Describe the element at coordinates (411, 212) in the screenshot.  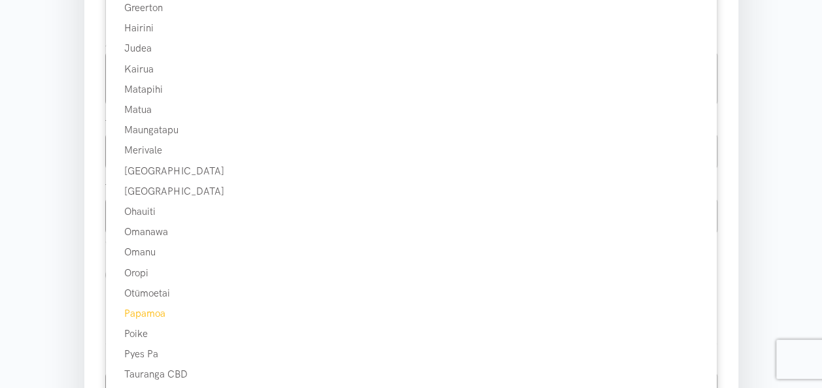
I see `div: Ohauiti` at that location.